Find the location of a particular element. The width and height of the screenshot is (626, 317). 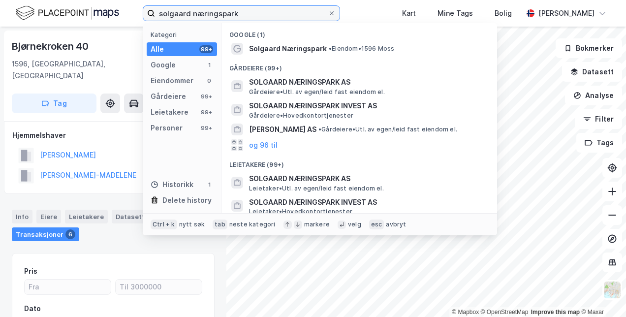

div: Delete history is located at coordinates (187, 200).